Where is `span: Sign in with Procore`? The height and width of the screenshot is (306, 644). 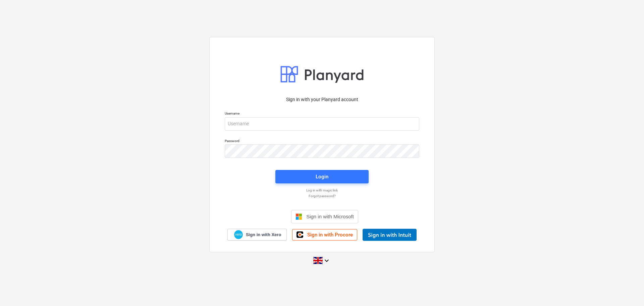
span: Sign in with Procore is located at coordinates (330, 235).